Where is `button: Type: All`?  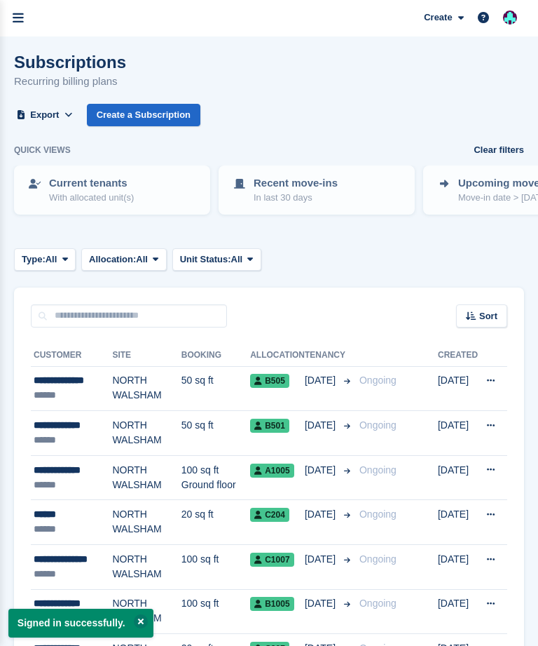 button: Type: All is located at coordinates (45, 259).